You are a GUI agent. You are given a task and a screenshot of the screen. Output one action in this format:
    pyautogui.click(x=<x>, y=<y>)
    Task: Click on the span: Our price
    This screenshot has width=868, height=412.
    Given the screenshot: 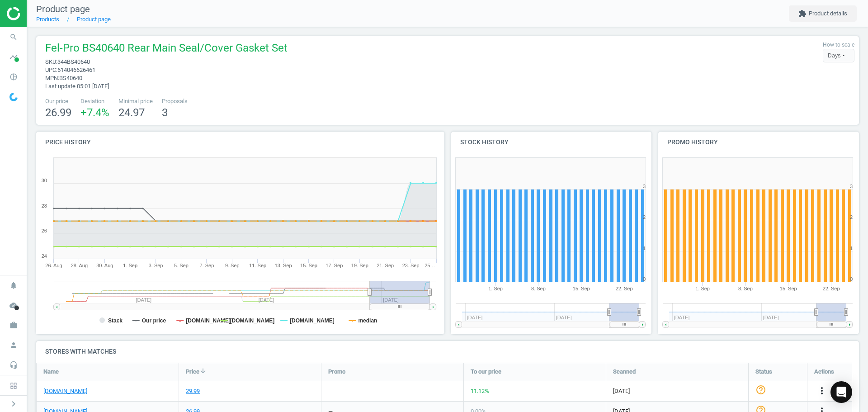 What is the action you would take?
    pyautogui.click(x=58, y=101)
    